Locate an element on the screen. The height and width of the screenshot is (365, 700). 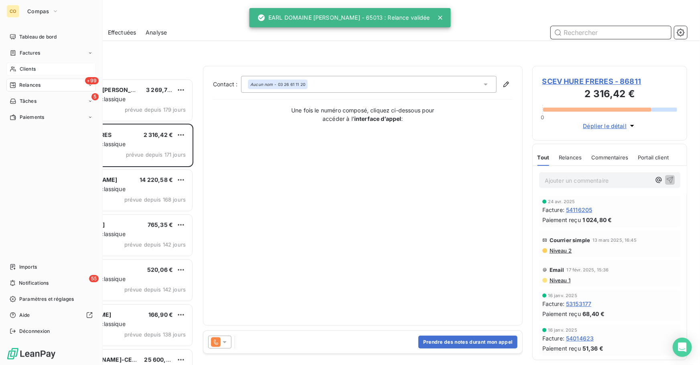
span: Factures is located at coordinates (30, 53).